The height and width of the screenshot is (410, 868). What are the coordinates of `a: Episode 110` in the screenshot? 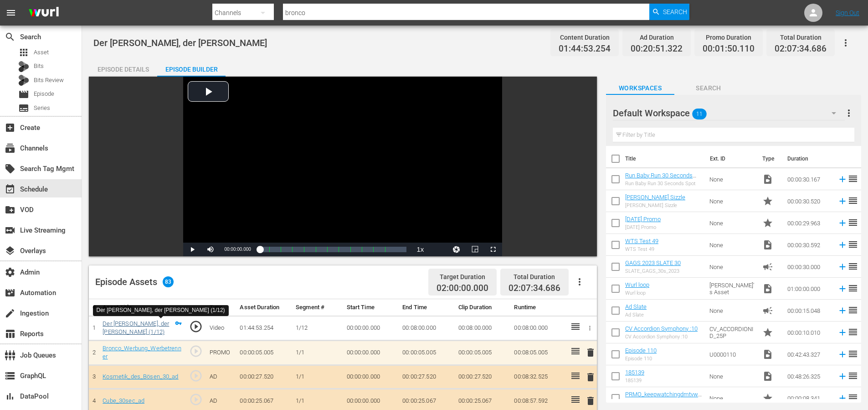 It's located at (641, 350).